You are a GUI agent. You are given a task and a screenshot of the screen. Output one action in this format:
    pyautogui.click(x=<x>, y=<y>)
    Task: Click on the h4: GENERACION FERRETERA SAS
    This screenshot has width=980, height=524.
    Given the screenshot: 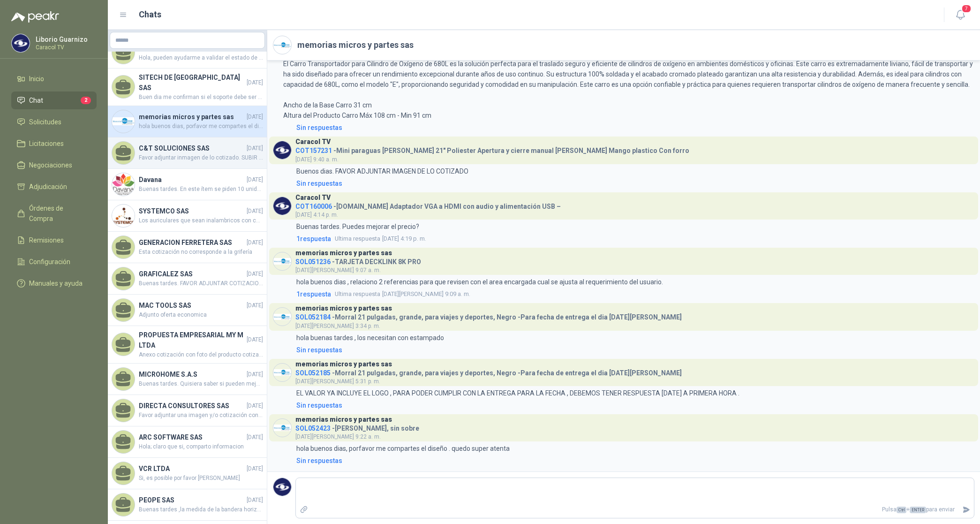 What is the action you would take?
    pyautogui.click(x=192, y=243)
    